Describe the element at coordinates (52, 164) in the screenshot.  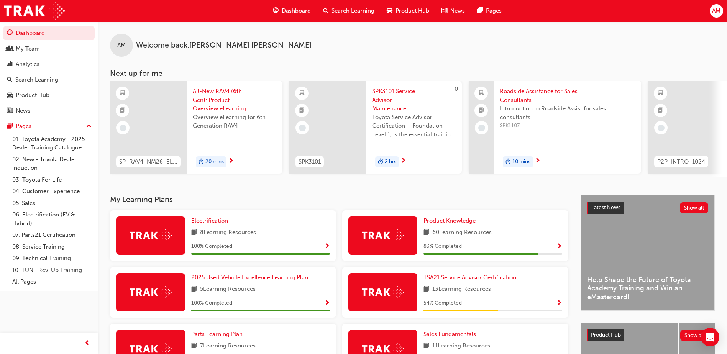
I see `a: 02. New - Toyota Dealer Induction` at that location.